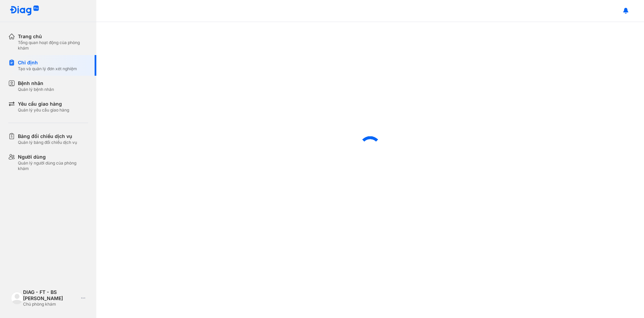 This screenshot has height=318, width=644. I want to click on div: Chủ phòng khám, so click(51, 304).